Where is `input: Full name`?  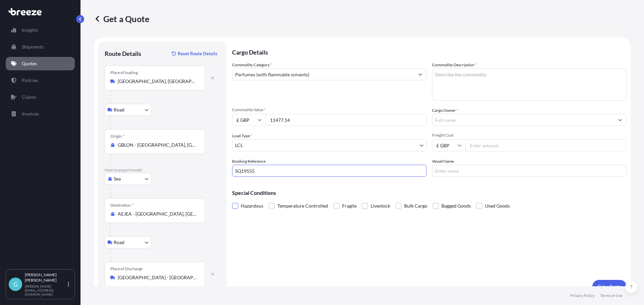 input: Full name is located at coordinates (523, 120).